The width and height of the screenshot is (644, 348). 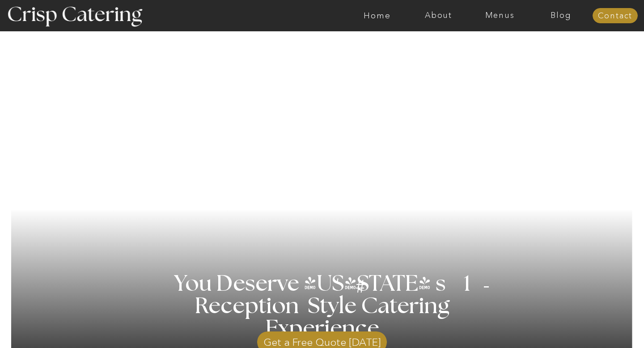 I want to click on a: Blog, so click(x=561, y=16).